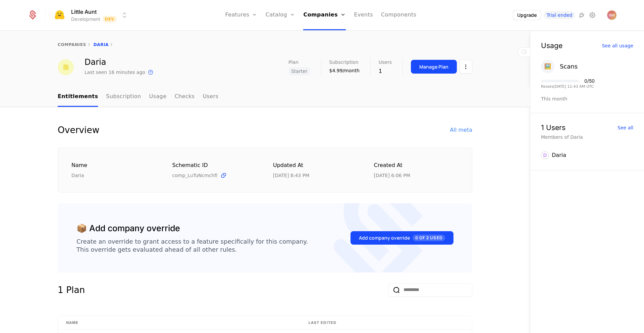 This screenshot has width=644, height=333. What do you see at coordinates (86, 19) in the screenshot?
I see `div: Development` at bounding box center [86, 19].